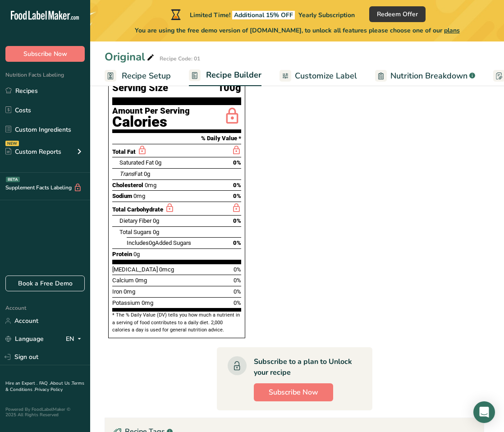 The image size is (504, 432). I want to click on div: BETA, so click(13, 180).